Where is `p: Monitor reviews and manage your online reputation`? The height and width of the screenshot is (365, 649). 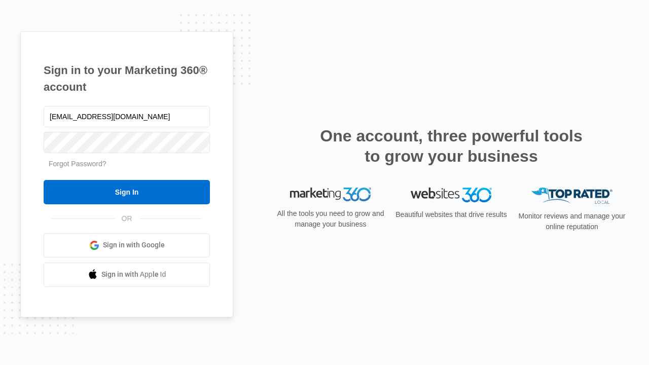
p: Monitor reviews and manage your online reputation is located at coordinates (572, 222).